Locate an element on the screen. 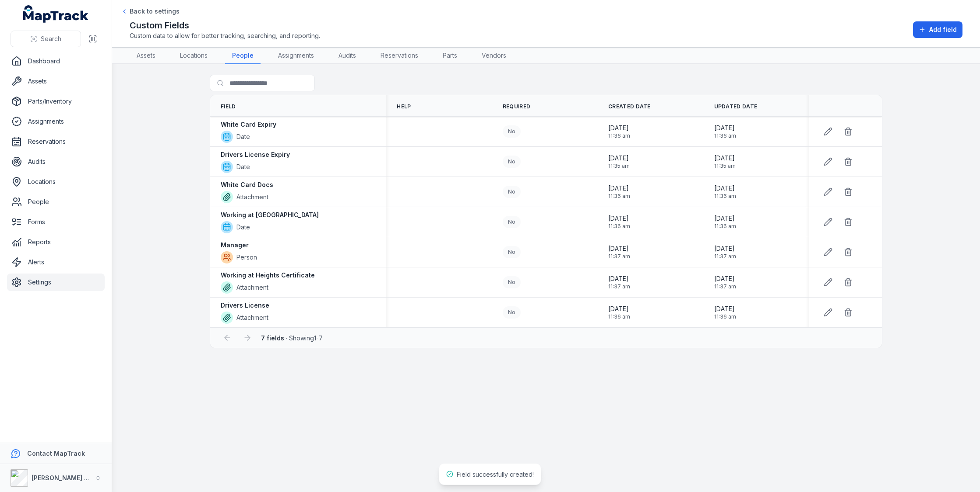 Image resolution: width=980 pixels, height=492 pixels. strong: 7 fields is located at coordinates (272, 338).